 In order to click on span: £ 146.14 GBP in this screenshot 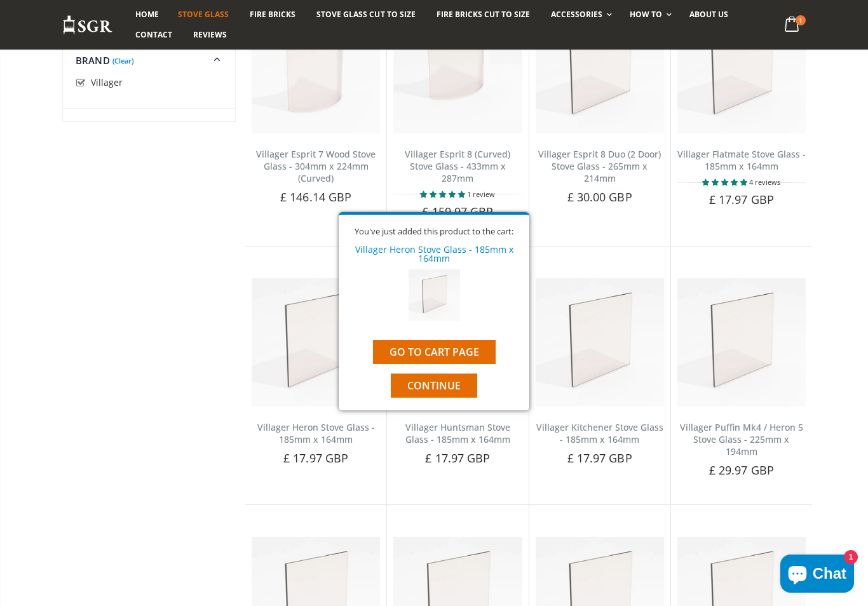, I will do `click(316, 197)`.